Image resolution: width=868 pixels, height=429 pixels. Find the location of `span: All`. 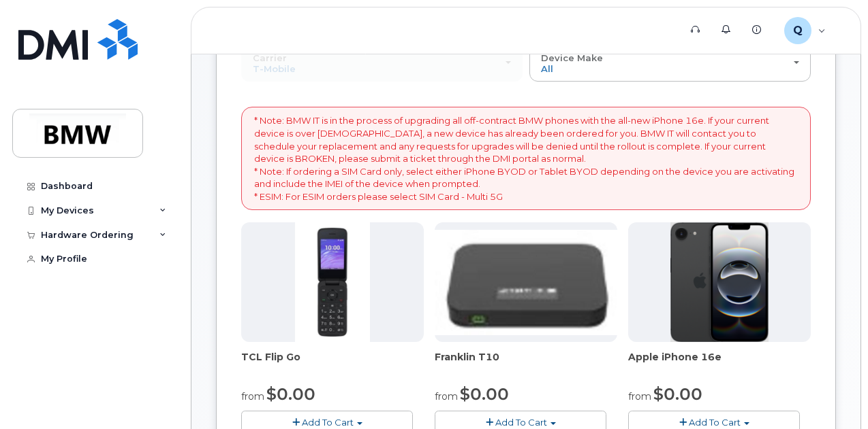

span: All is located at coordinates (547, 69).